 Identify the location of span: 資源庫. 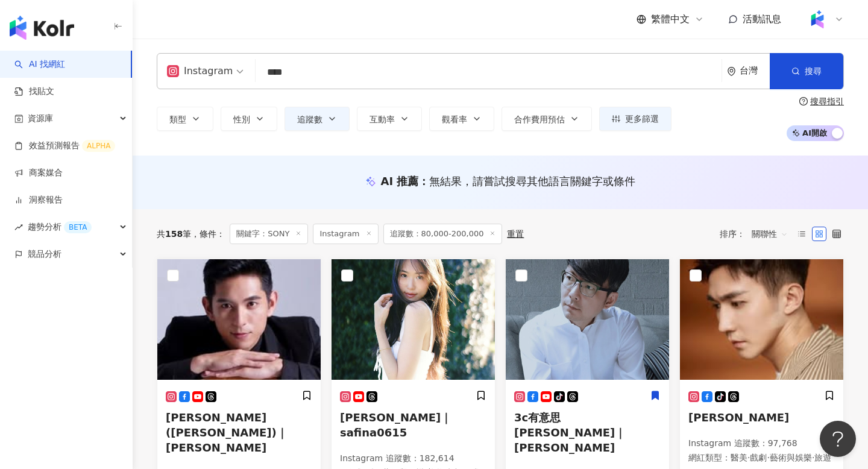
(40, 118).